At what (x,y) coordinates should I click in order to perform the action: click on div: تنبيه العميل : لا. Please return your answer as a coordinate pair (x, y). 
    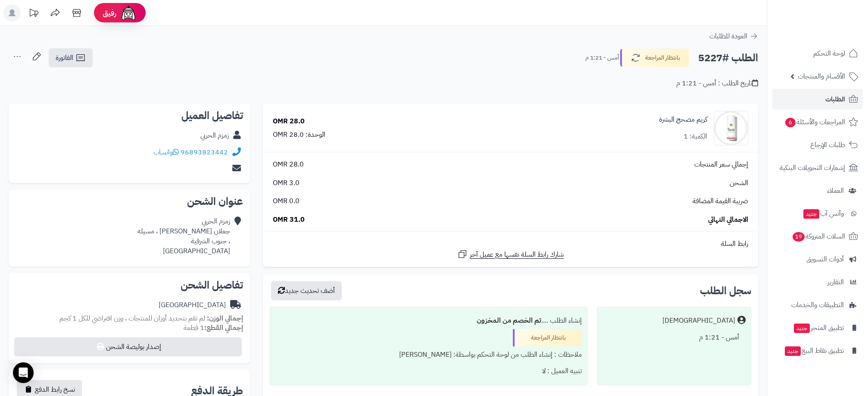
    Looking at the image, I should click on (428, 371).